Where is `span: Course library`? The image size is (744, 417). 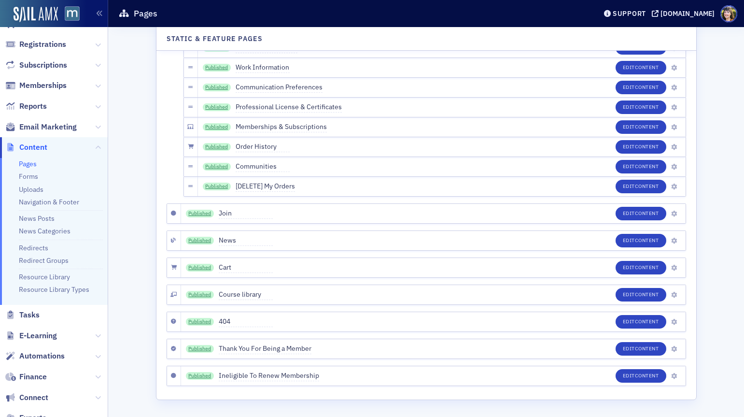
span: Course library is located at coordinates (246, 295).